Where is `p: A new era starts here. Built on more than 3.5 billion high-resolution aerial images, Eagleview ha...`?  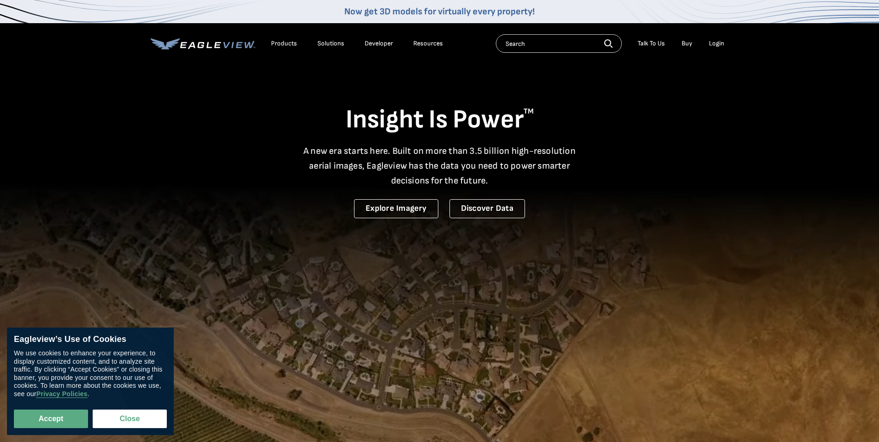
p: A new era starts here. Built on more than 3.5 billion high-resolution aerial images, Eagleview ha... is located at coordinates (440, 166).